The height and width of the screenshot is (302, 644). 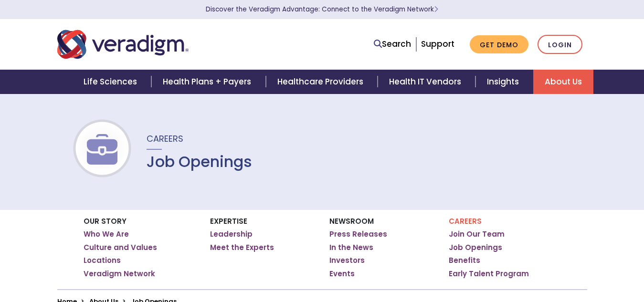 I want to click on a: Benefits, so click(x=465, y=261).